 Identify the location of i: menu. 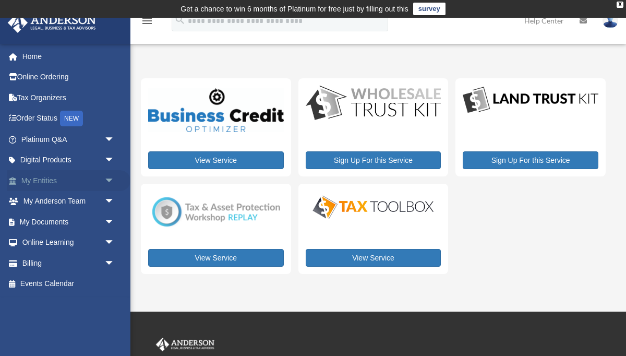
(147, 21).